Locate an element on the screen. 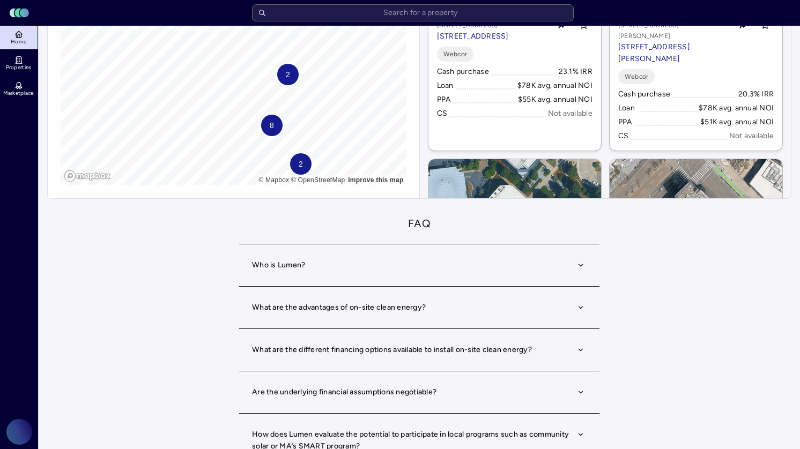 This screenshot has width=800, height=449. a: Map feedback is located at coordinates (375, 180).